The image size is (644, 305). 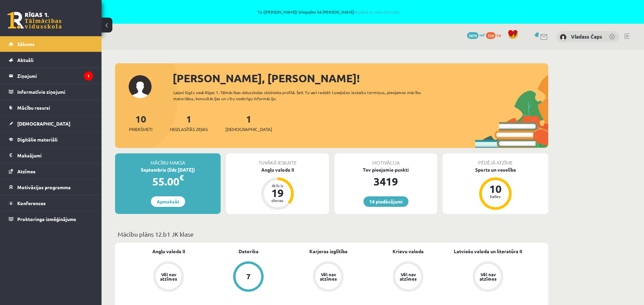 I want to click on div: Motivācija, so click(x=386, y=160).